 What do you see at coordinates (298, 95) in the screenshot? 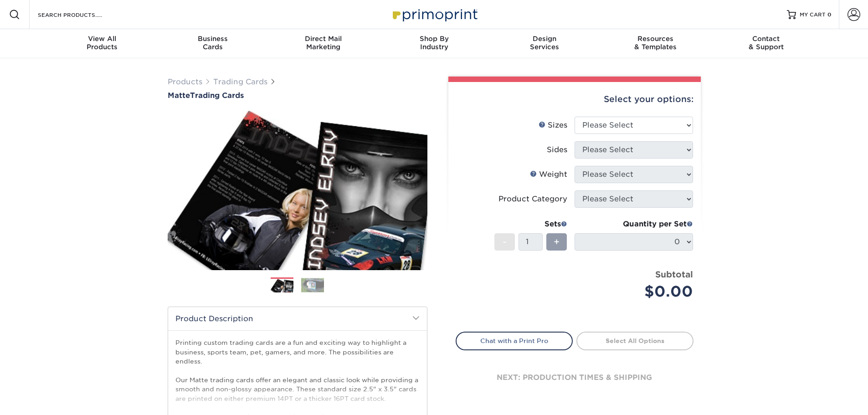
I see `h1: Trading Cards` at bounding box center [298, 95].